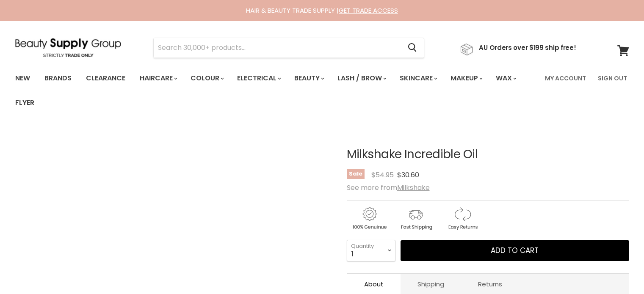 Image resolution: width=644 pixels, height=294 pixels. What do you see at coordinates (413, 188) in the screenshot?
I see `a: Milkshake` at bounding box center [413, 188].